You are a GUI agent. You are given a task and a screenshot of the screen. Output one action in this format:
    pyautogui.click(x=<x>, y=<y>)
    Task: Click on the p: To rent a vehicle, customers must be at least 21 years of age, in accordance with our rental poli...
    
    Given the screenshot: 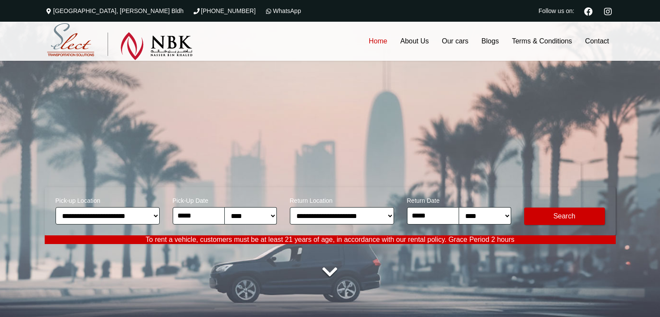 What is the action you would take?
    pyautogui.click(x=330, y=240)
    